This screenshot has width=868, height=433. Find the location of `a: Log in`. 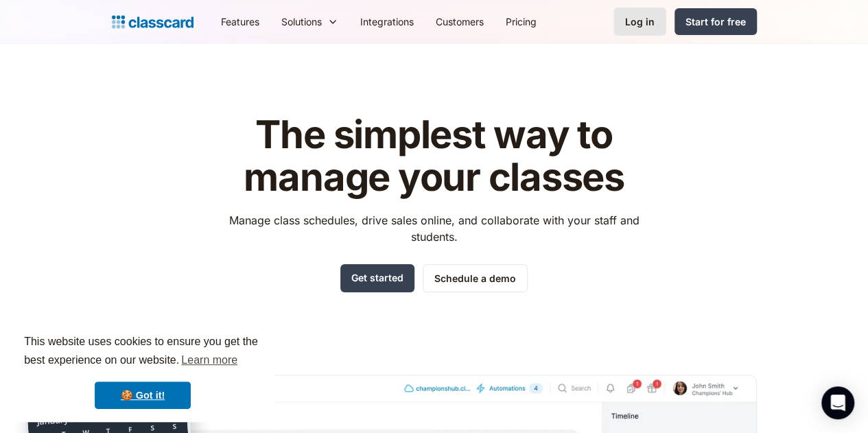

a: Log in is located at coordinates (639, 21).